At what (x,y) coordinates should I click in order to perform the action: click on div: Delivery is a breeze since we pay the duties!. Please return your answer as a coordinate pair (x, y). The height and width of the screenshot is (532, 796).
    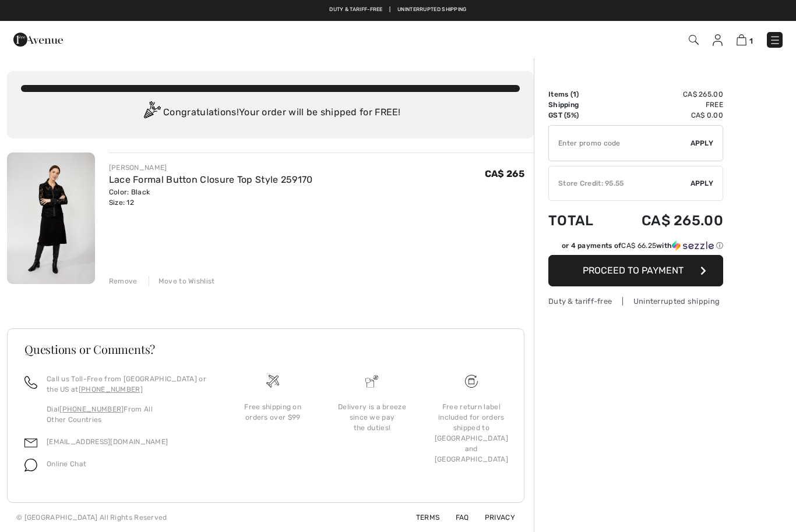
    Looking at the image, I should click on (371, 418).